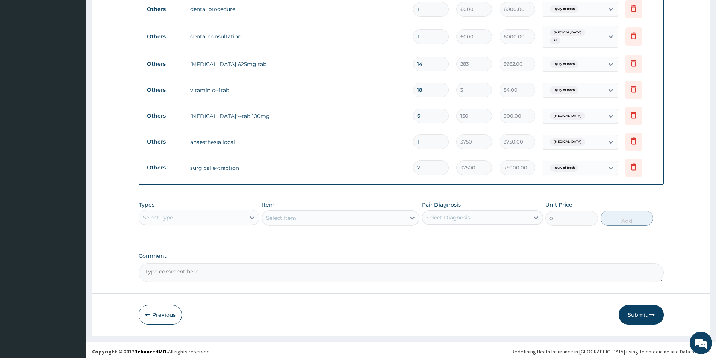 The height and width of the screenshot is (358, 716). I want to click on label: Pair Diagnosis, so click(441, 205).